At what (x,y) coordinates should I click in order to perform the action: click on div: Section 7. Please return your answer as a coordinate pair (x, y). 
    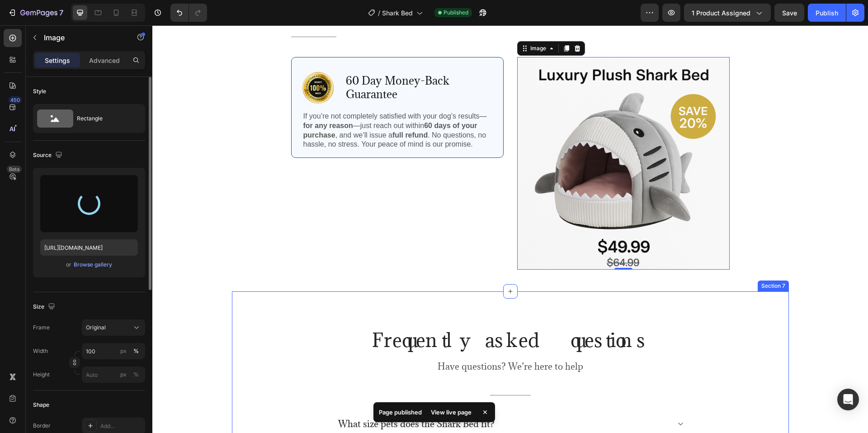
    Looking at the image, I should click on (620, 260).